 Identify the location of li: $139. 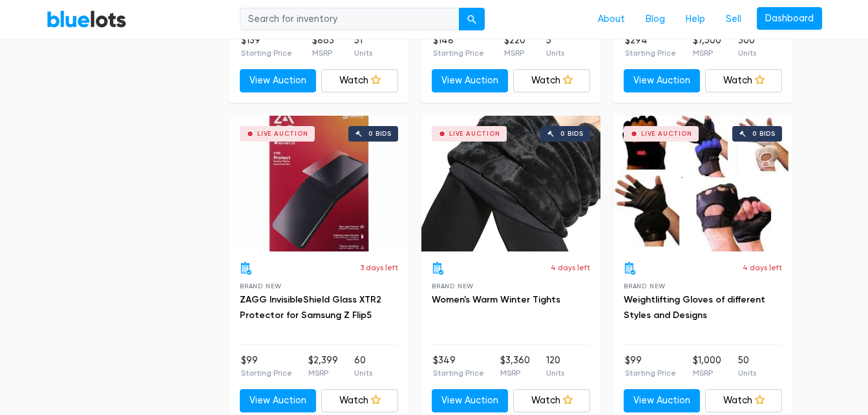
(266, 47).